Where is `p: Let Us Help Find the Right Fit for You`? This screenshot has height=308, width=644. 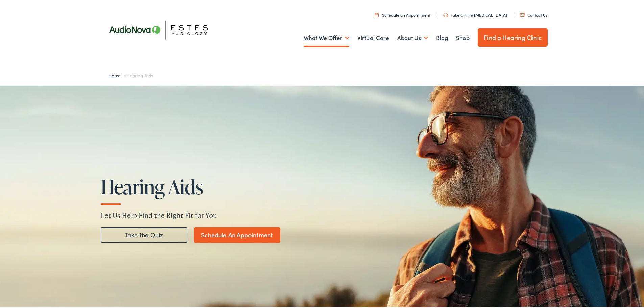 p: Let Us Help Find the Right Fit for You is located at coordinates (214, 214).